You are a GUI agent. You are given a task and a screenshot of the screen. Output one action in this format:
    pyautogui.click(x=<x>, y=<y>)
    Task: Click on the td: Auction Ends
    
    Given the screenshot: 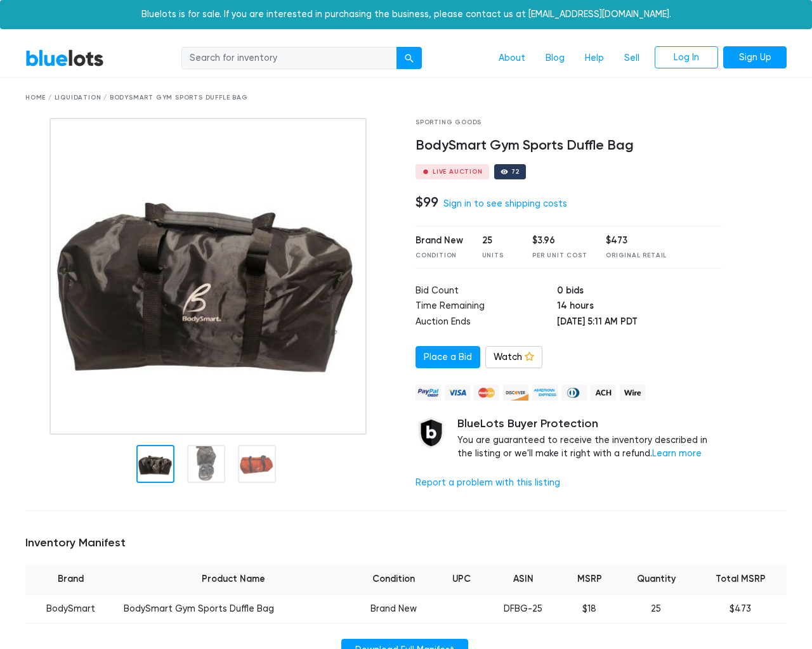 What is the action you would take?
    pyautogui.click(x=486, y=323)
    